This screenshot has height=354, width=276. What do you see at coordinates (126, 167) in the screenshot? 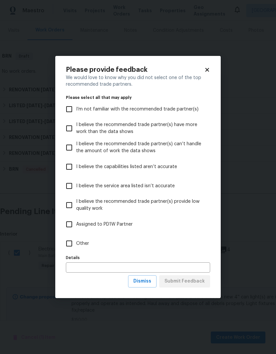
I see `span: I believe the capabilities listed aren’t accurate` at bounding box center [126, 167].